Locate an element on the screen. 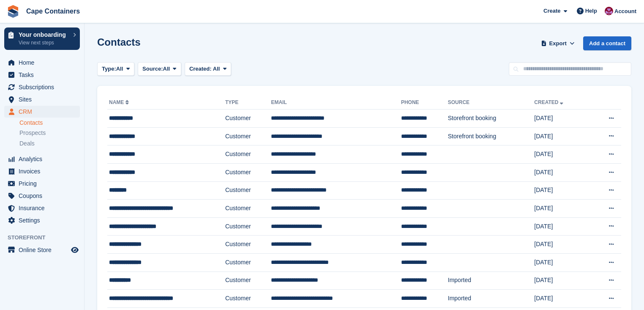 The width and height of the screenshot is (644, 310). span: Home is located at coordinates (44, 62).